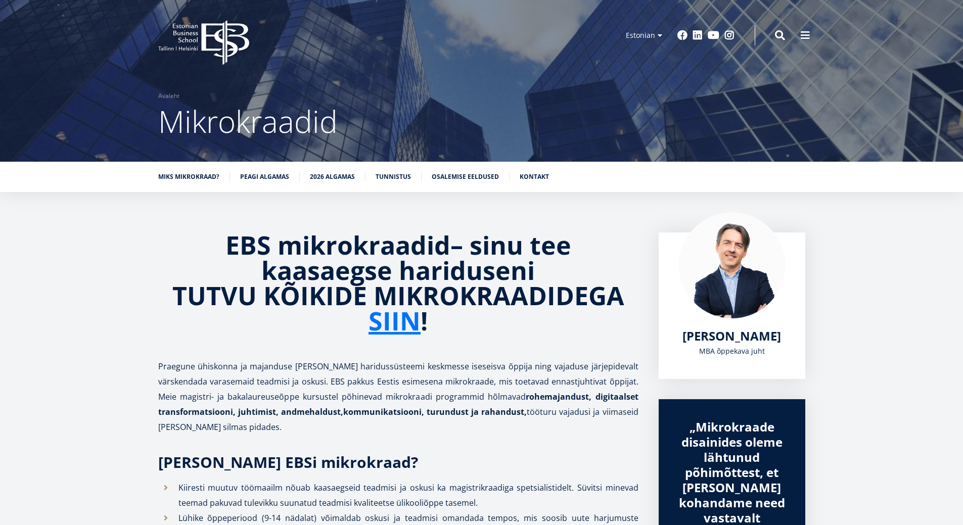  I want to click on a: Avaleht, so click(169, 96).